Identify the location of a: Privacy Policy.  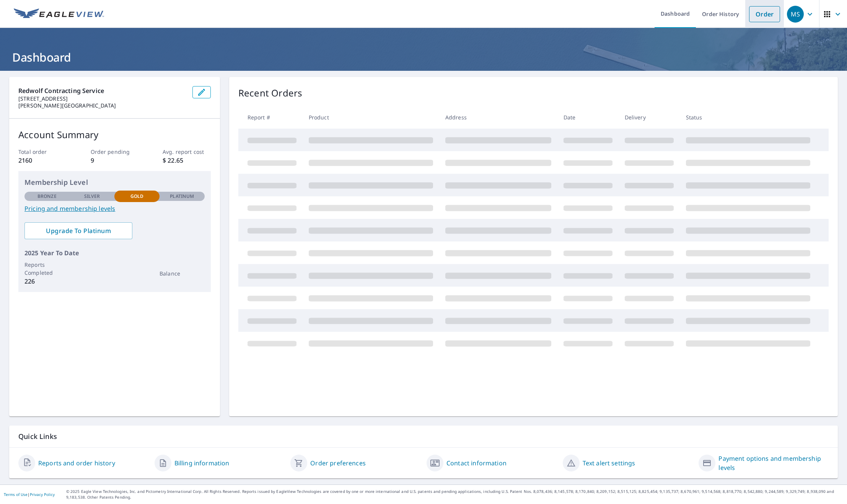
(42, 494).